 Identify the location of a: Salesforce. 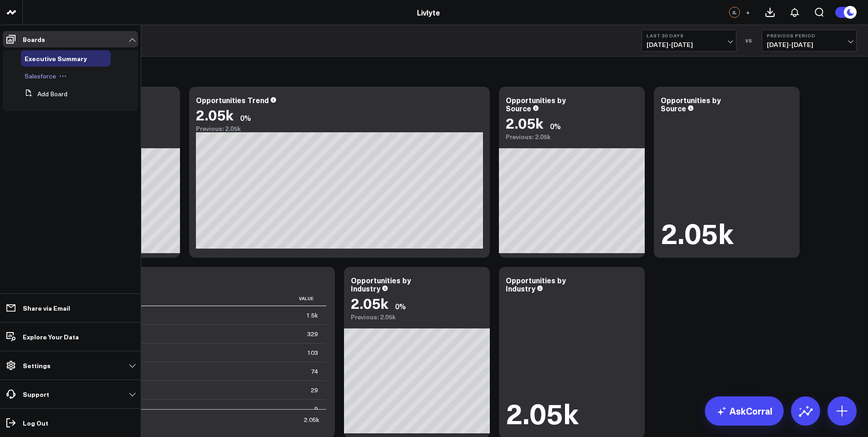
(40, 76).